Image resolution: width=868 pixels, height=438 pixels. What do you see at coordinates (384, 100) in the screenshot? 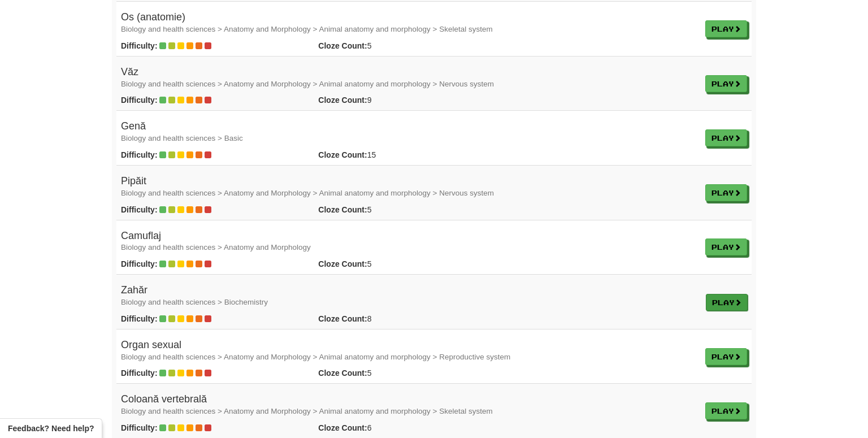
I see `div: 9` at bounding box center [384, 100].